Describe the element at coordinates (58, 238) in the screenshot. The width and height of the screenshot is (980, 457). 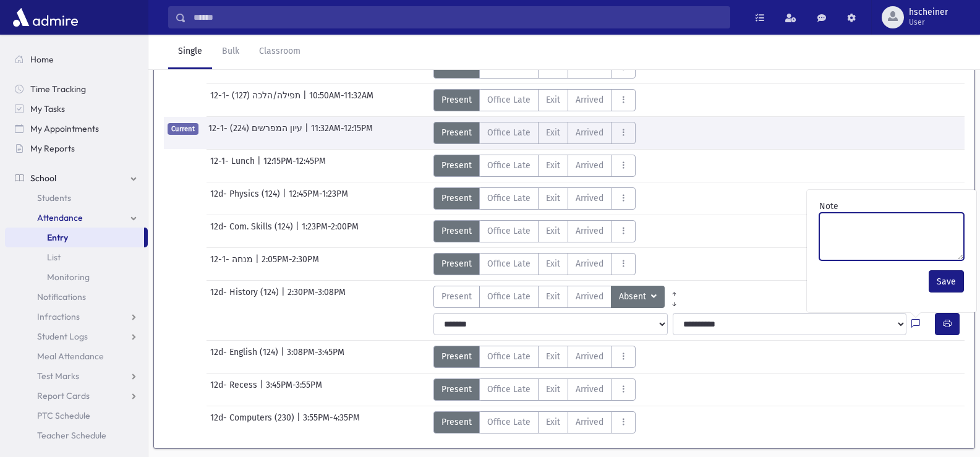
I see `span: Entry` at that location.